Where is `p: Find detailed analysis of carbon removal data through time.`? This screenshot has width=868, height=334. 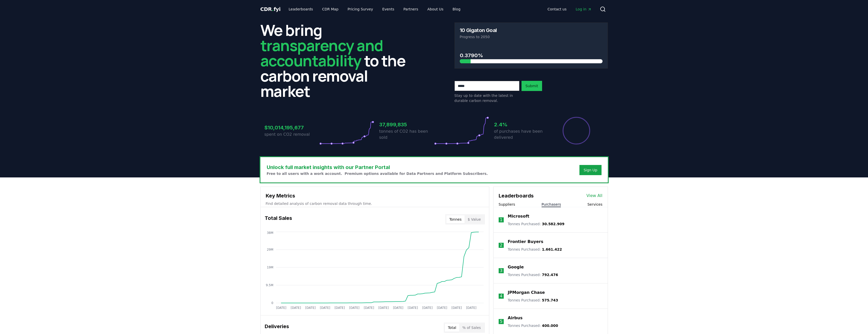 p: Find detailed analysis of carbon removal data through time. is located at coordinates (375, 204).